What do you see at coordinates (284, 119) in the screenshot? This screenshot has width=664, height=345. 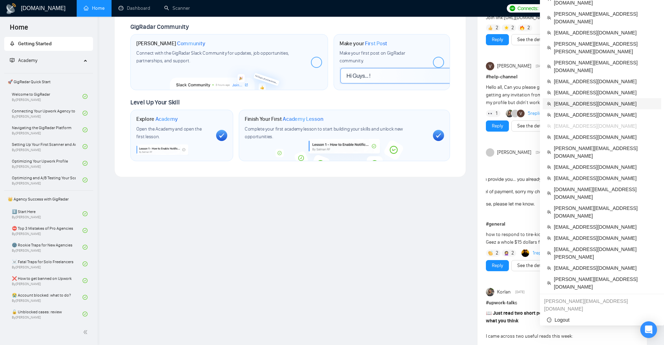 I see `h1: Finish Your First` at bounding box center [284, 119].